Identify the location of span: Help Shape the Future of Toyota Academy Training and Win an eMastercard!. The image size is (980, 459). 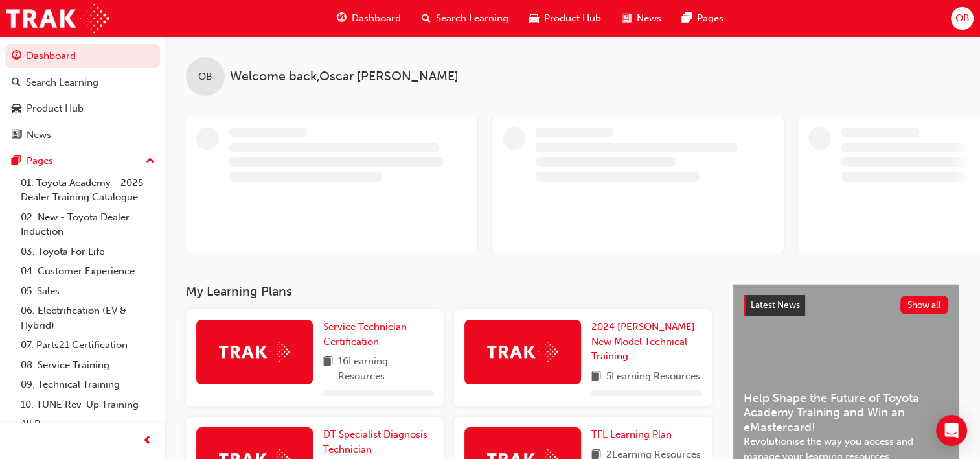
(846, 413).